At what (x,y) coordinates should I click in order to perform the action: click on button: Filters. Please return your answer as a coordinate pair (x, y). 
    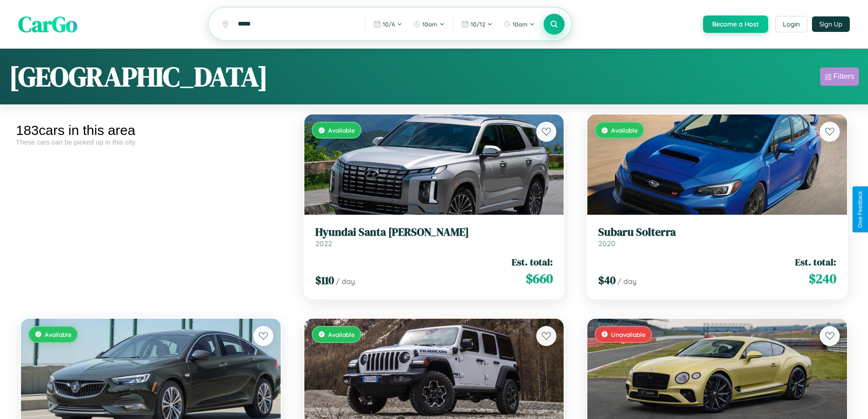
    Looking at the image, I should click on (840, 76).